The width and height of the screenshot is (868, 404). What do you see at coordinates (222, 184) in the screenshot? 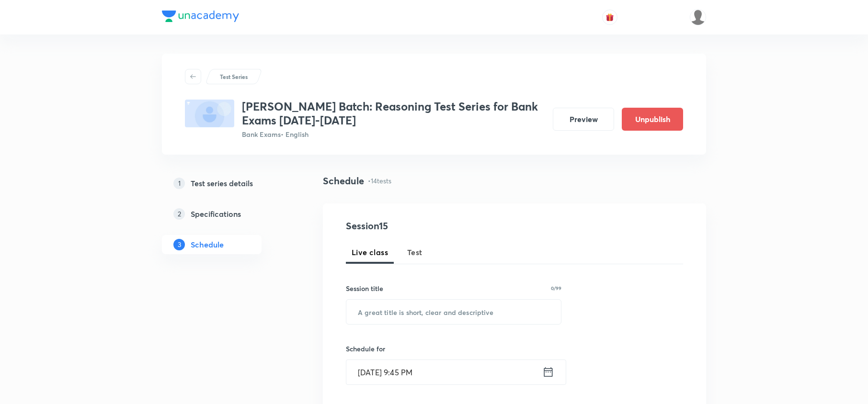
I see `h5: Test series details` at bounding box center [222, 184].